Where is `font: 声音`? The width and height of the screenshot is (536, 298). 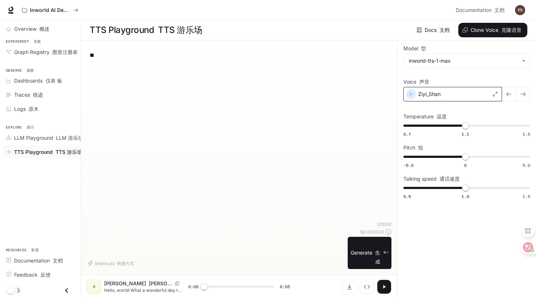
font: 声音 is located at coordinates (425, 81).